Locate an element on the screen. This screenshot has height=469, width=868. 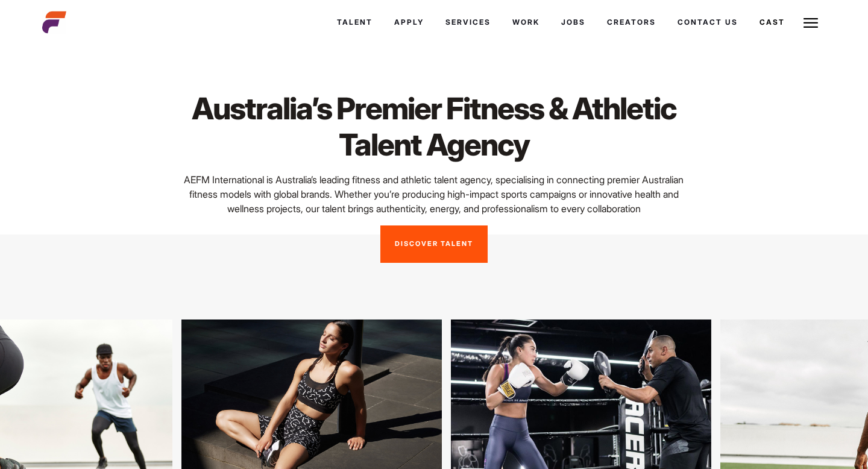
a: Work is located at coordinates (526, 23).